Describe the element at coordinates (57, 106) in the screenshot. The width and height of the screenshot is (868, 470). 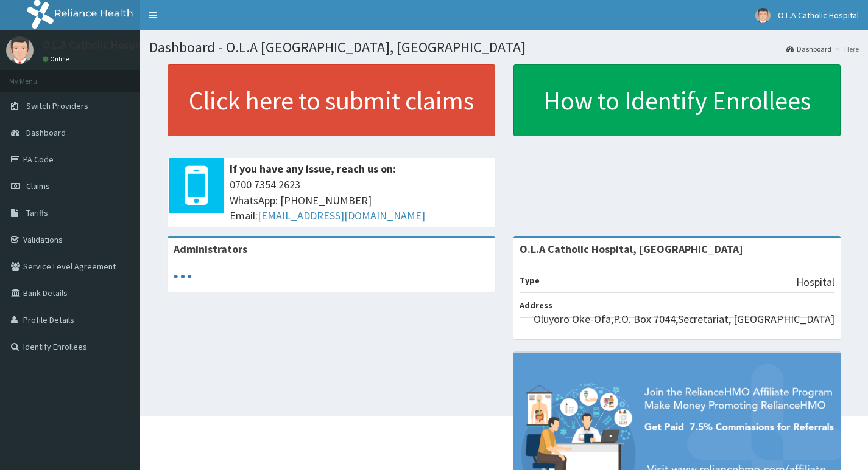
I see `span: Switch Providers` at that location.